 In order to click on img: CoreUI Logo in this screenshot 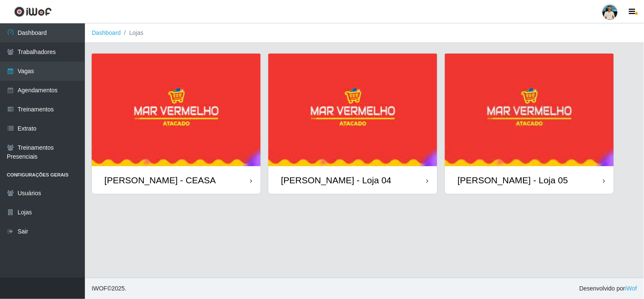, I will do `click(33, 11)`.